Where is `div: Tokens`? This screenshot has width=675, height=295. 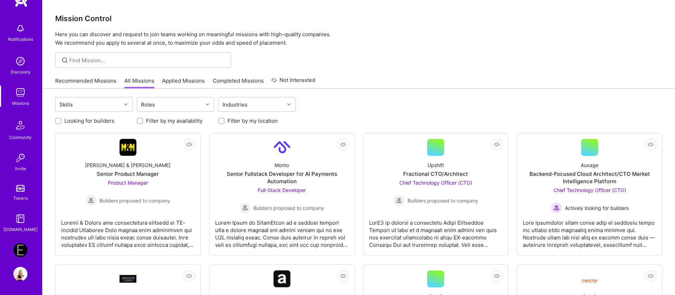 div: Tokens is located at coordinates (20, 198).